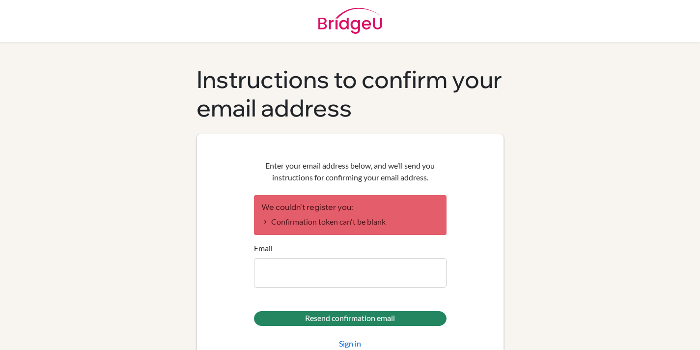 This screenshot has width=700, height=350. Describe the element at coordinates (350, 207) in the screenshot. I see `h2: We couldn't register you:` at that location.